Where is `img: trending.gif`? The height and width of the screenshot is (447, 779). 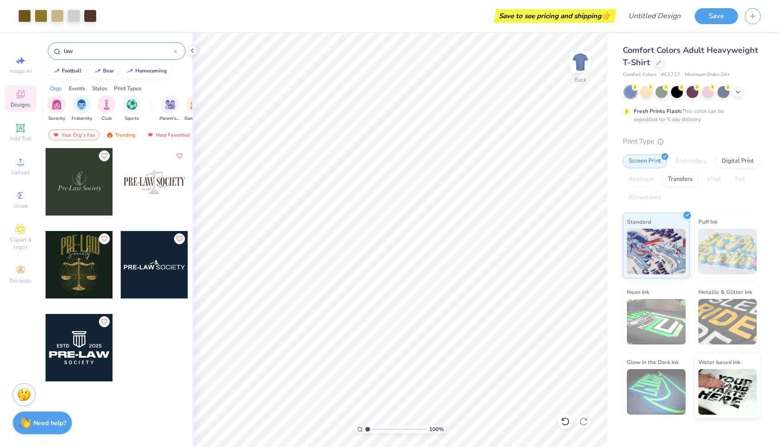
img: trending.gif is located at coordinates (110, 135).